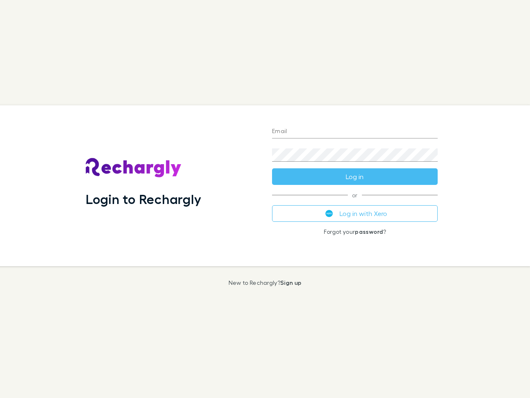 Image resolution: width=530 pixels, height=398 pixels. I want to click on p: New to Rechargly?, so click(265, 283).